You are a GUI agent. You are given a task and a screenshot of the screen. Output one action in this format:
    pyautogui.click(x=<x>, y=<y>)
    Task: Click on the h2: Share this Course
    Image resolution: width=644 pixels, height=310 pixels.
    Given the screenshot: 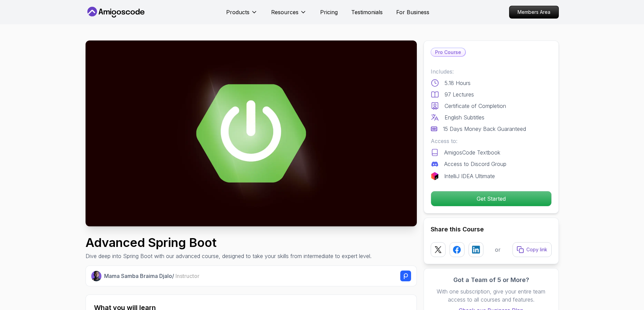 What is the action you would take?
    pyautogui.click(x=491, y=230)
    